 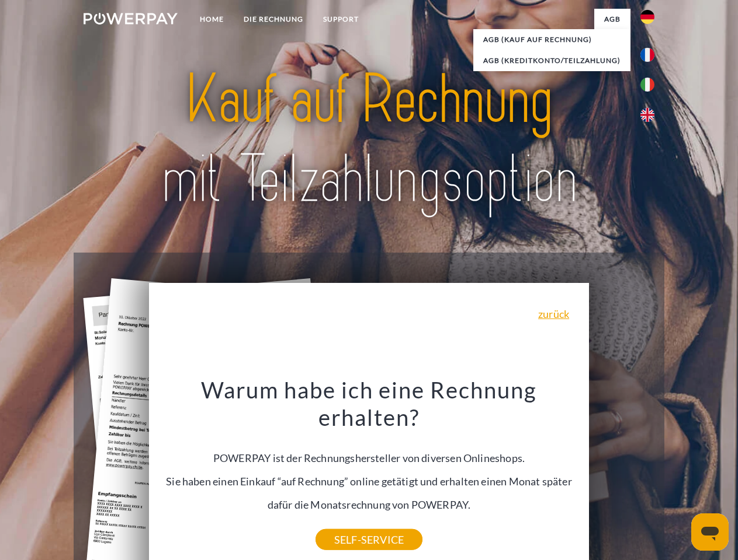 I want to click on a: AGB (Kreditkonto/Teilzahlung), so click(x=552, y=61).